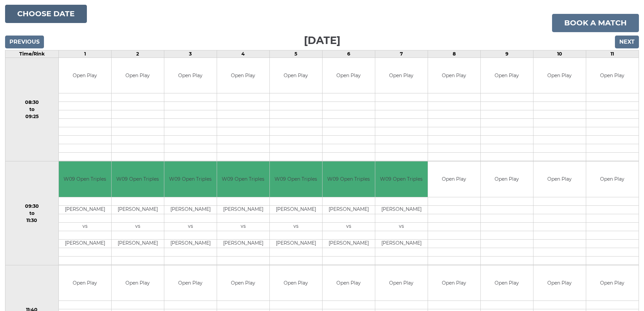 The height and width of the screenshot is (311, 644). I want to click on button: Choose date, so click(46, 13).